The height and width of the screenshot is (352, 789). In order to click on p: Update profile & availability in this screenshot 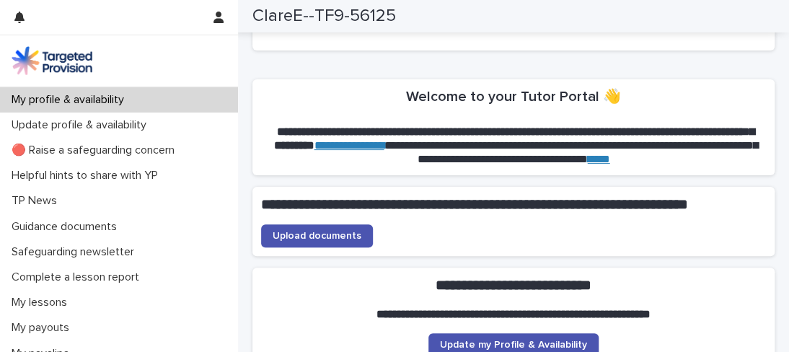, I will do `click(82, 125)`.